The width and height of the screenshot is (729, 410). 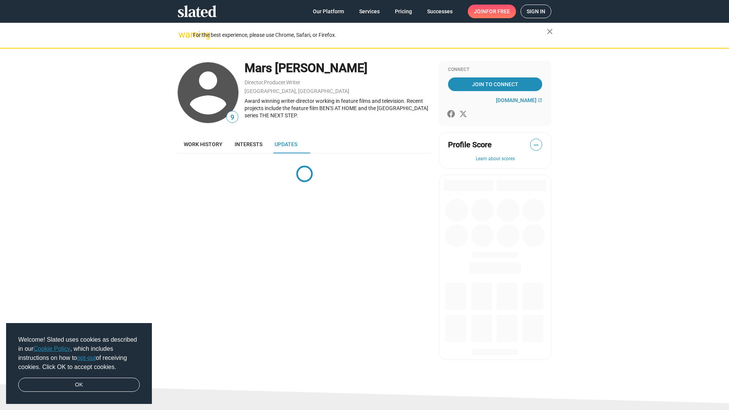 What do you see at coordinates (248, 144) in the screenshot?
I see `a: Interests` at bounding box center [248, 144].